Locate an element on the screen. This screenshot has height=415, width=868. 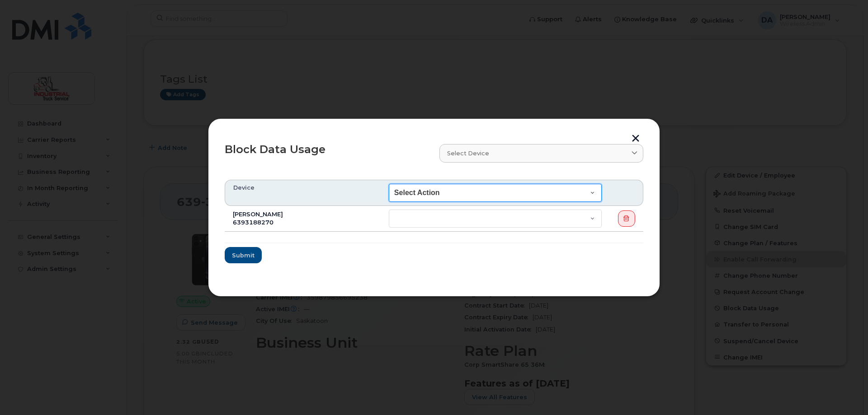
span: Select device is located at coordinates (468, 153).